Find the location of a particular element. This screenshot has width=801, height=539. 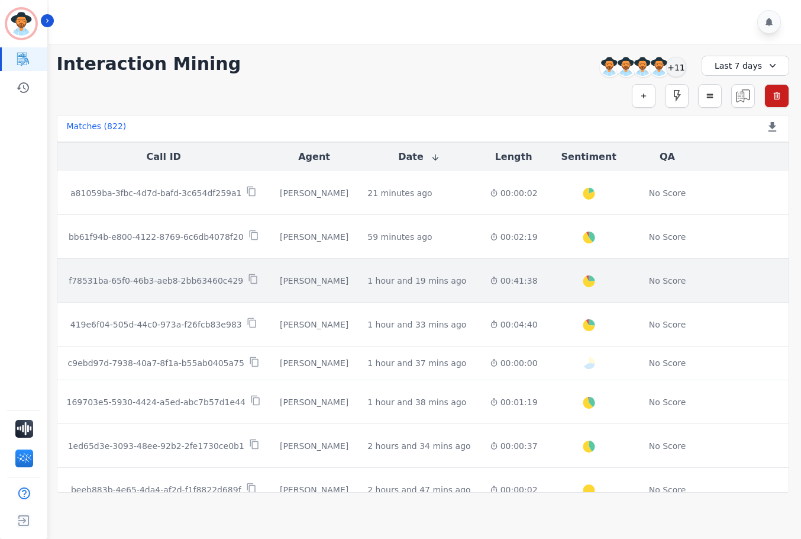

div: 00:04:40 is located at coordinates (514, 324).